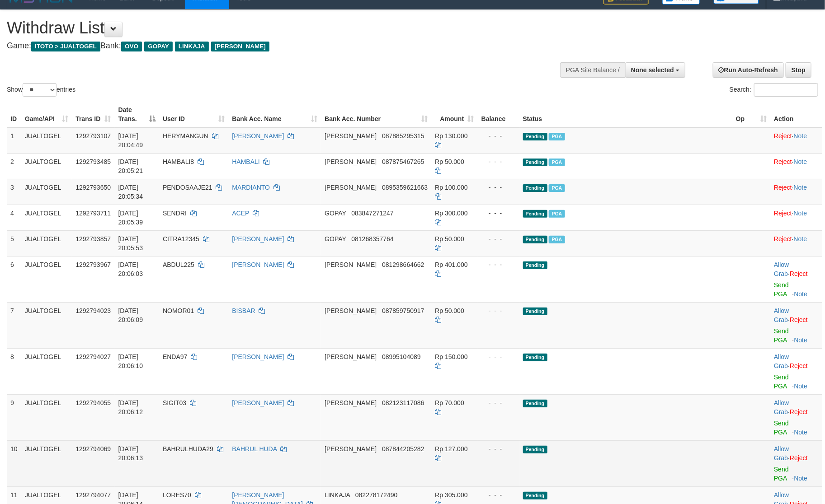 The image size is (825, 504). I want to click on label: Show entries, so click(41, 90).